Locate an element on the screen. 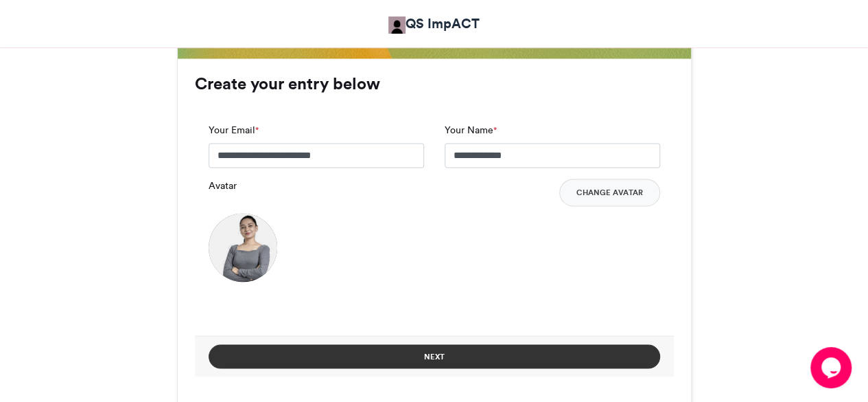 The height and width of the screenshot is (402, 868). button: Change Avatar is located at coordinates (609, 193).